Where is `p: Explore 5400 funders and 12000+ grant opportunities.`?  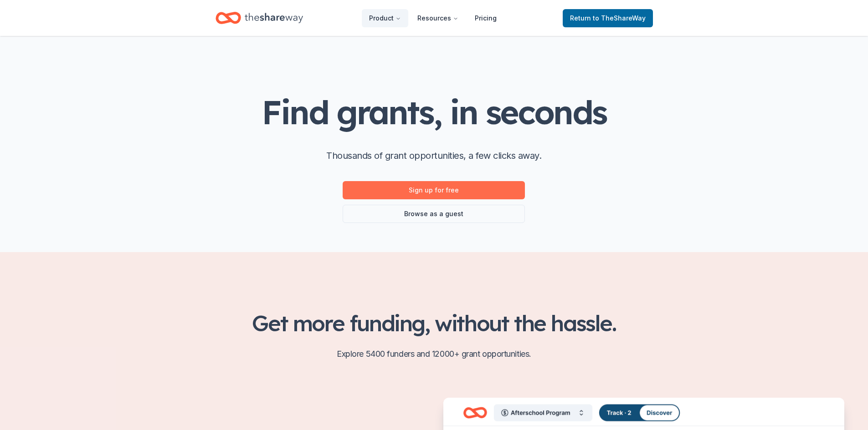
p: Explore 5400 funders and 12000+ grant opportunities. is located at coordinates (434, 354).